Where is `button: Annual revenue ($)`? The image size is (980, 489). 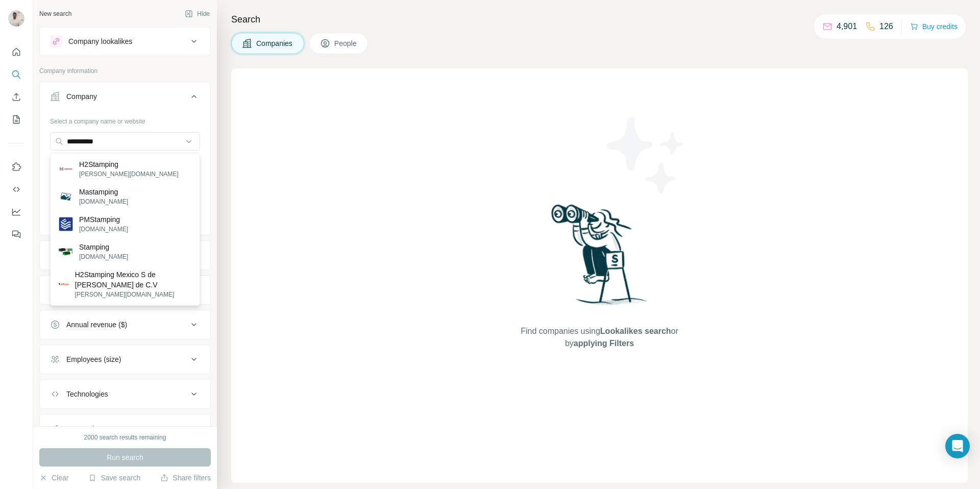
button: Annual revenue ($) is located at coordinates (125, 325).